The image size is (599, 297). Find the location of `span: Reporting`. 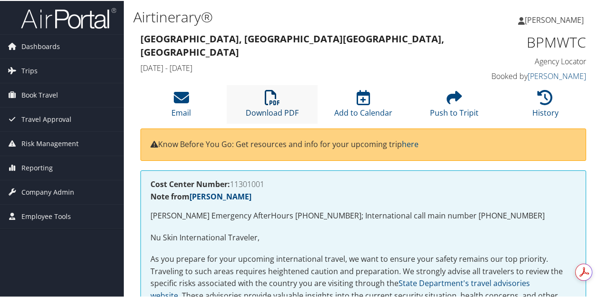

span: Reporting is located at coordinates (37, 167).